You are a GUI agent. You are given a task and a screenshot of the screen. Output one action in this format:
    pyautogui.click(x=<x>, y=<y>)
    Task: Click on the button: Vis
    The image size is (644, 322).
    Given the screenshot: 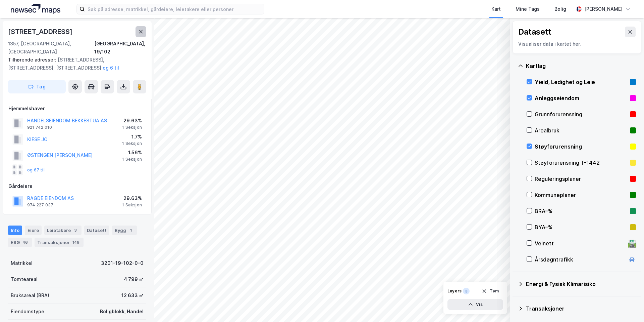 What is the action you would take?
    pyautogui.click(x=475, y=304)
    